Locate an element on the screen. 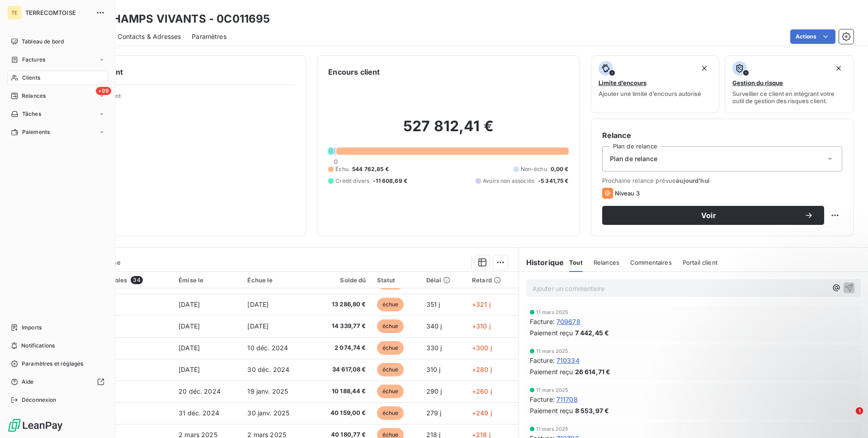  span: 0 is located at coordinates (336, 162).